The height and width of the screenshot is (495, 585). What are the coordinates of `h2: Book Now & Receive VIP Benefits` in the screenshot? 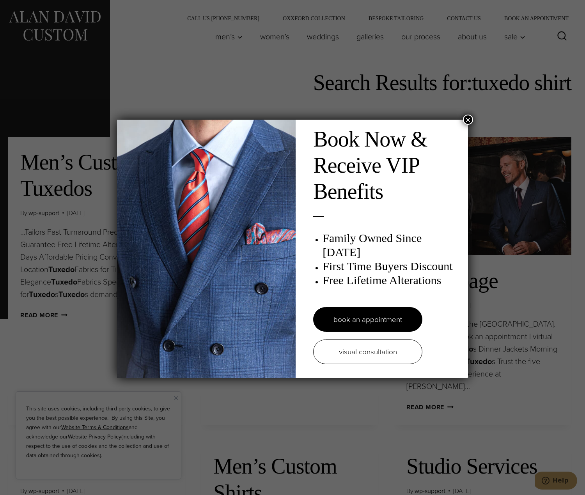 It's located at (386, 166).